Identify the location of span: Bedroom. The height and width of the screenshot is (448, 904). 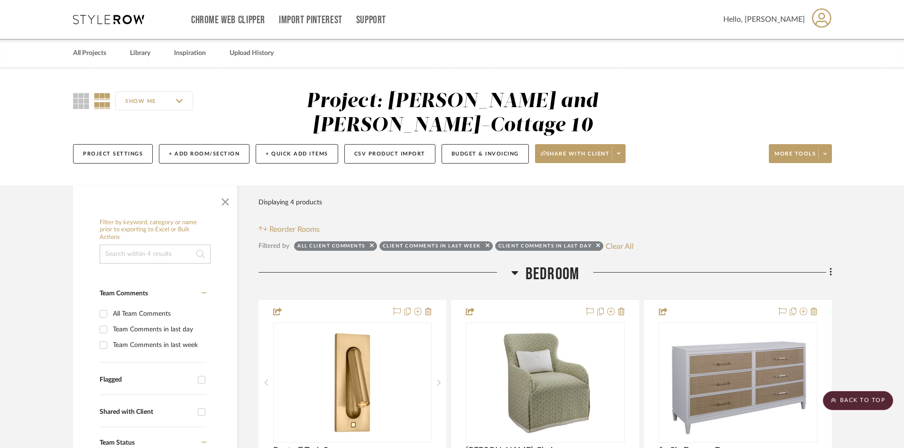
(552, 274).